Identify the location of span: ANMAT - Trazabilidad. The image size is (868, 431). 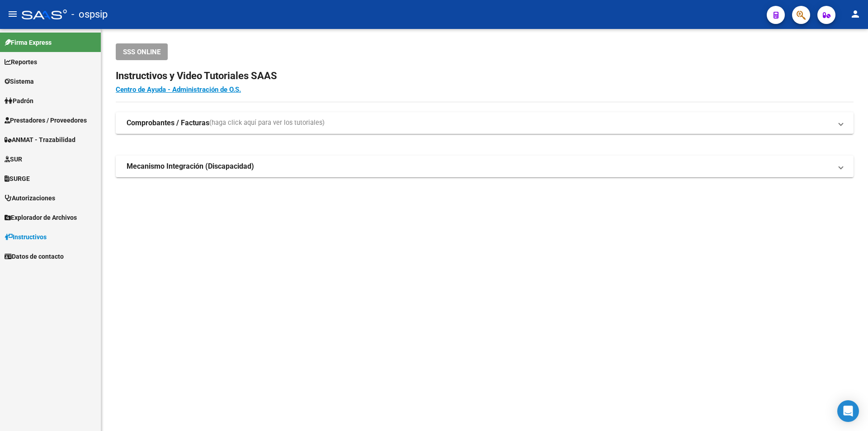
(40, 140).